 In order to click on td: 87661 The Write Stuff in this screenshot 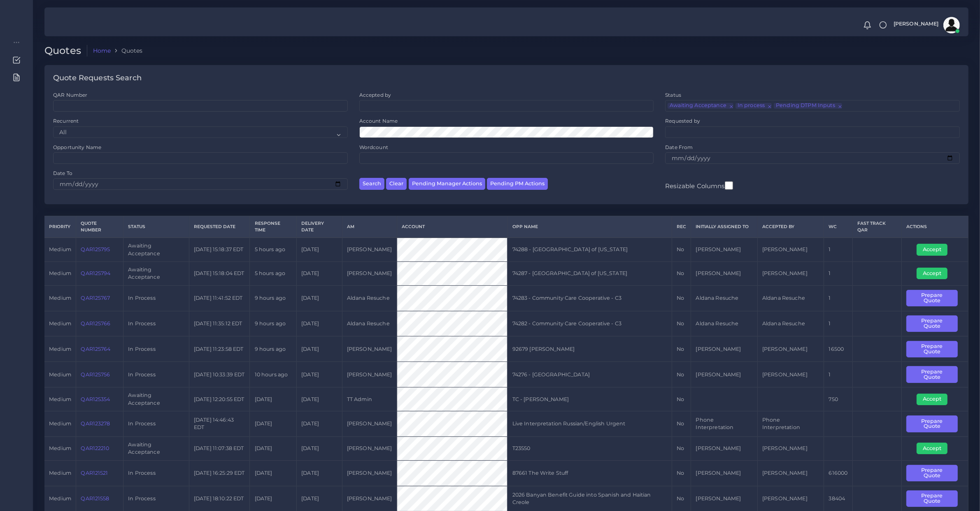, I will do `click(590, 473)`.